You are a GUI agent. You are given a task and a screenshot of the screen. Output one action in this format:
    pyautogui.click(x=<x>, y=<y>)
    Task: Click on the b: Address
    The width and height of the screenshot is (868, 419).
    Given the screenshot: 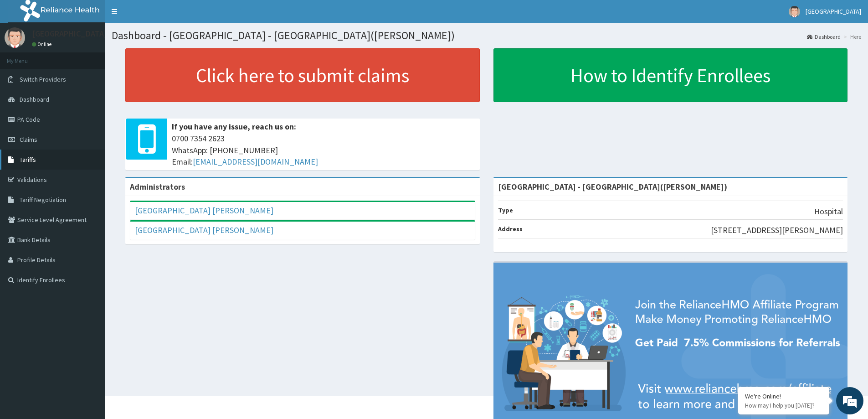 What is the action you would take?
    pyautogui.click(x=511, y=229)
    